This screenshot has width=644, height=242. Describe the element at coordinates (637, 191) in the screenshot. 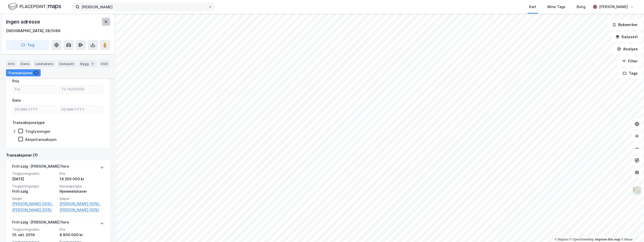

I see `img: Z` at that location.